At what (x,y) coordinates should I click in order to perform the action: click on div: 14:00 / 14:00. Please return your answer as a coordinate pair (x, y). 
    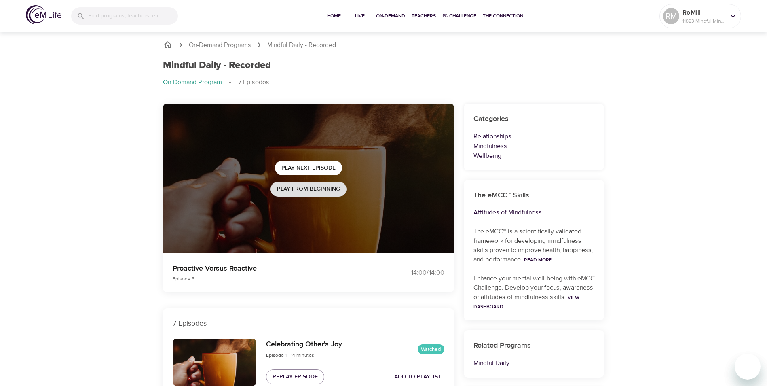
    Looking at the image, I should click on (414, 272).